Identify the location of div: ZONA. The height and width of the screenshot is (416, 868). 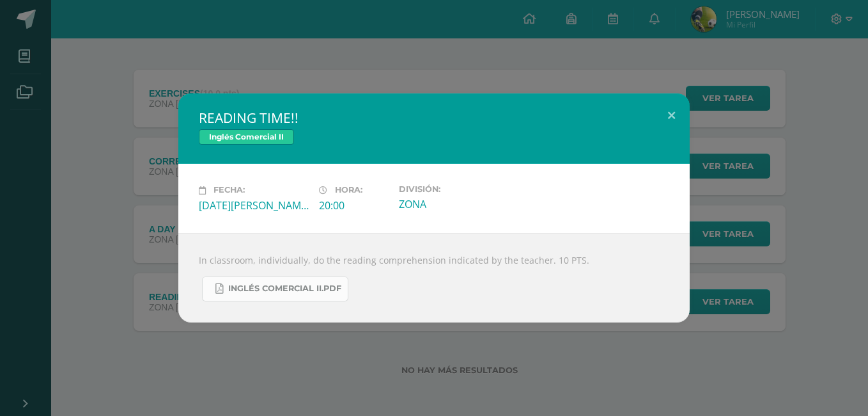
(454, 204).